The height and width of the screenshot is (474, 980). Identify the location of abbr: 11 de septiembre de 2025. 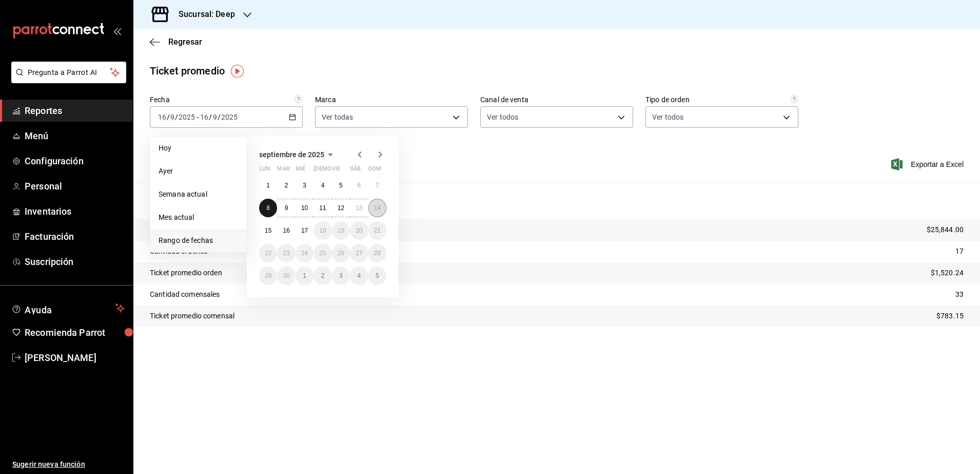
(322, 208).